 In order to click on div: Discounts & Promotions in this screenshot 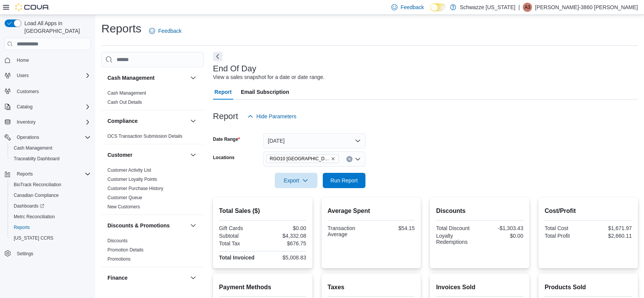, I will do `click(152, 251)`.